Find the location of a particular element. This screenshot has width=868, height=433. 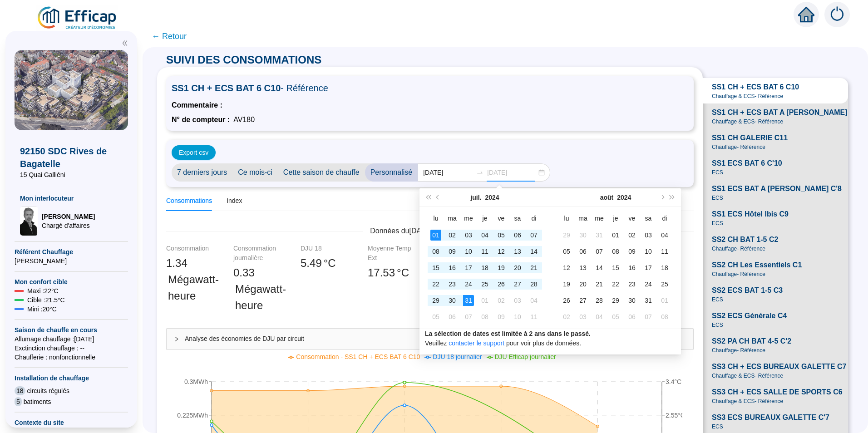

td: 2024-08-18 is located at coordinates (664, 268).